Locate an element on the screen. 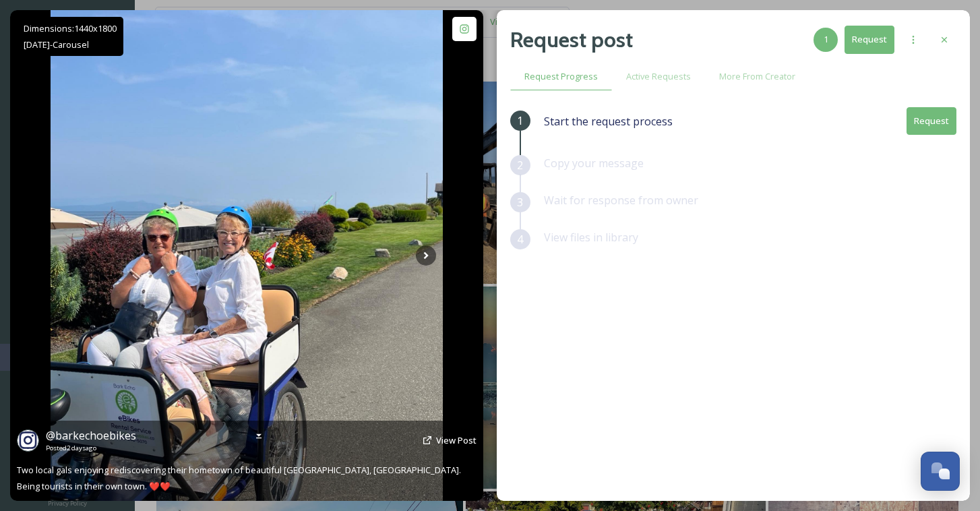  span: Copy your message is located at coordinates (594, 163).